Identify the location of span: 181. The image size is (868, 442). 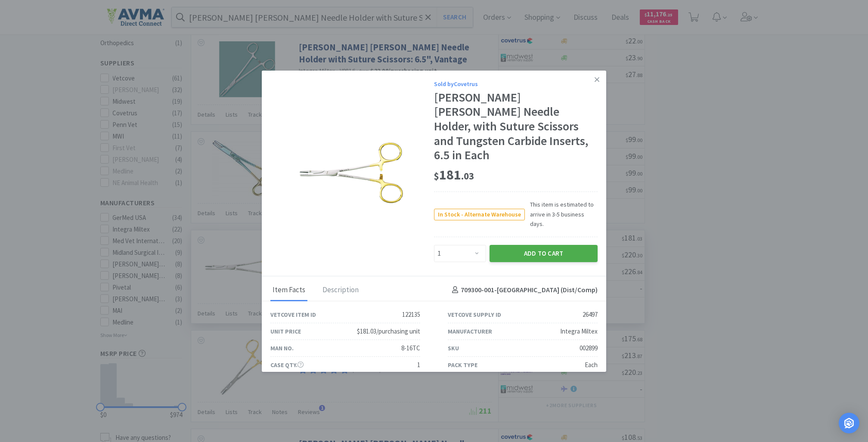
(454, 175).